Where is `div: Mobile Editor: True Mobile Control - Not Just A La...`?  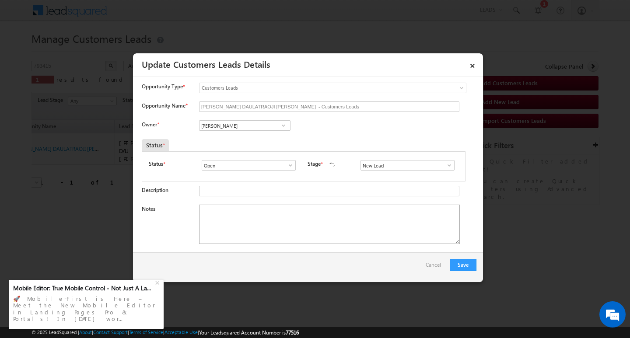 div: Mobile Editor: True Mobile Control - Not Just A La... is located at coordinates (84, 288).